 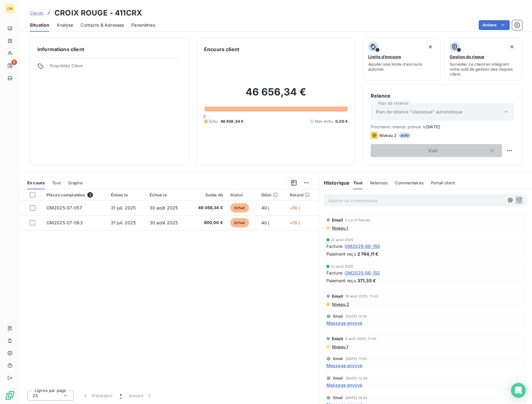 I want to click on h6: Historique, so click(x=335, y=182).